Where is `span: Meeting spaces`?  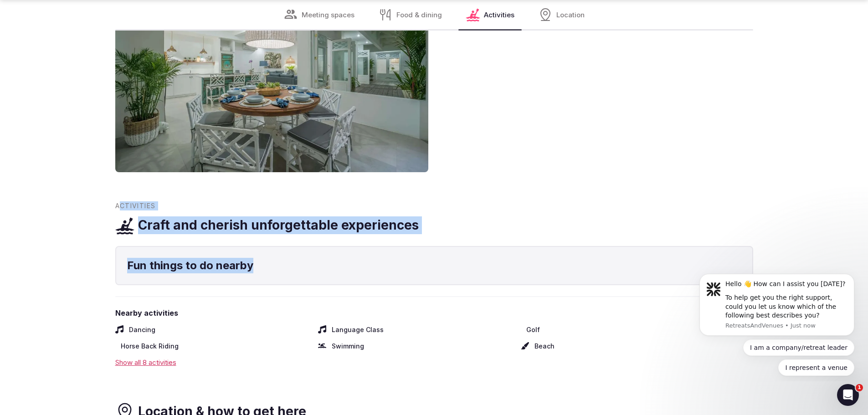
span: Meeting spaces is located at coordinates (328, 14).